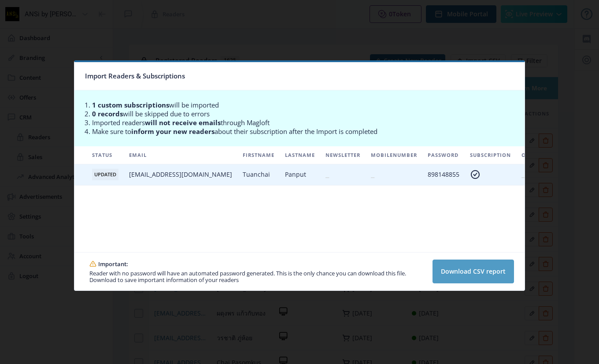 This screenshot has width=599, height=364. I want to click on b: inform your new readers, so click(173, 132).